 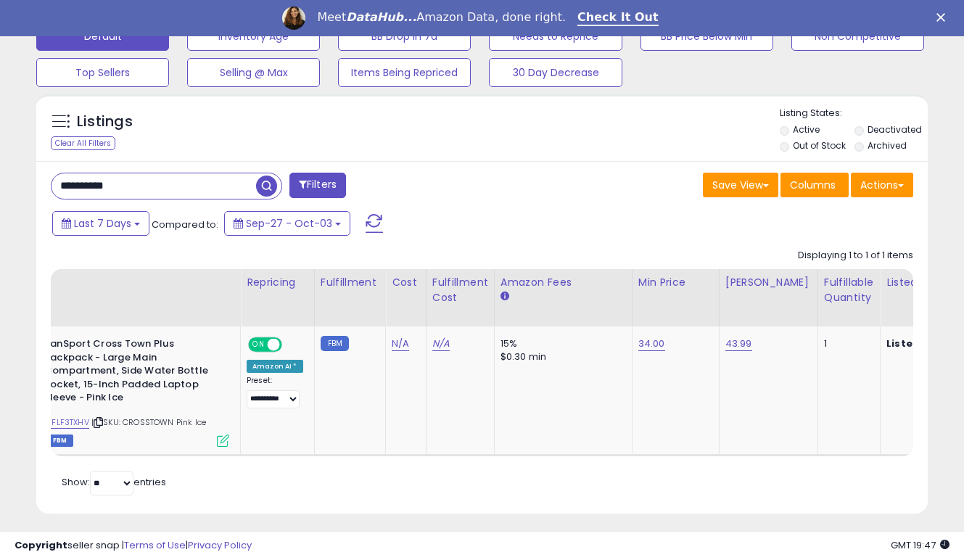 What do you see at coordinates (847, 344) in the screenshot?
I see `div: 1` at bounding box center [847, 344].